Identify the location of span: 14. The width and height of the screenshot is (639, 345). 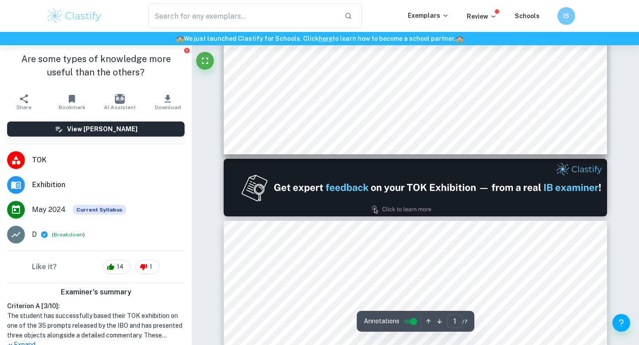
(120, 267).